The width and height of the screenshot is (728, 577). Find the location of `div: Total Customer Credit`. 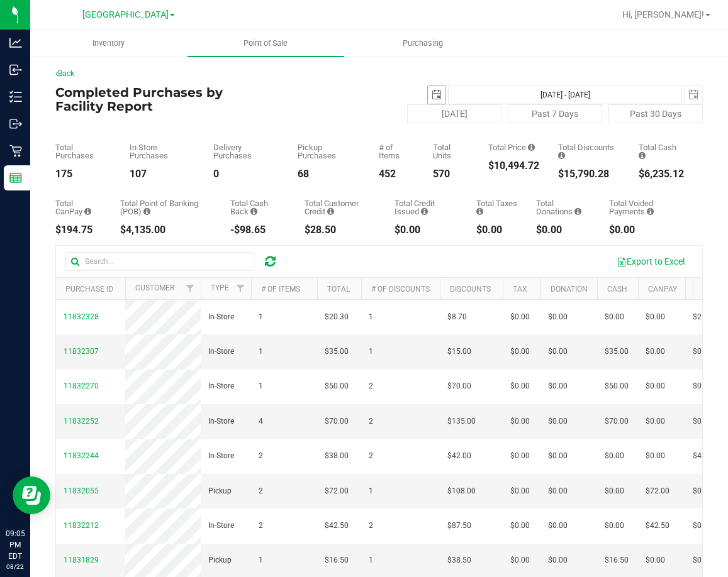

div: Total Customer Credit is located at coordinates (340, 207).